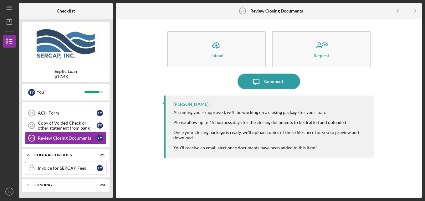 The image size is (425, 201). What do you see at coordinates (9, 191) in the screenshot?
I see `button: TY` at bounding box center [9, 191].